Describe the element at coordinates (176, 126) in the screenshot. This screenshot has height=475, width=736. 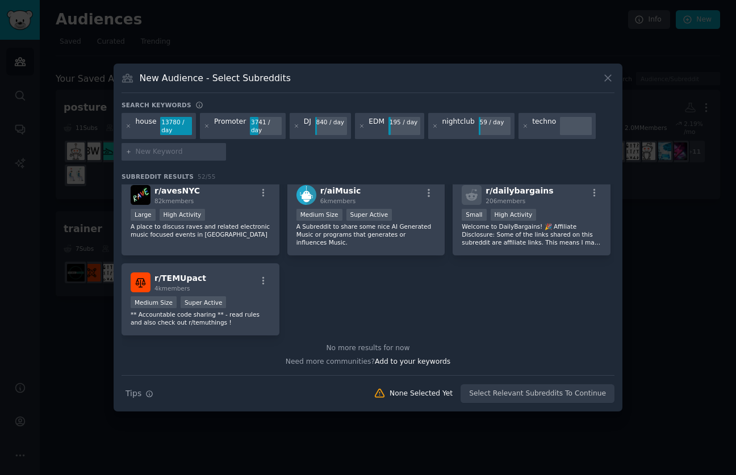
I see `div: 13780 / day` at that location.